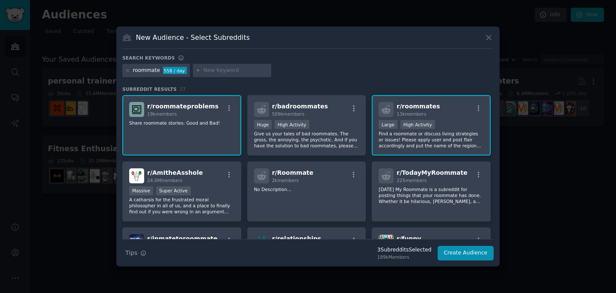  What do you see at coordinates (136, 252) in the screenshot?
I see `button: Tips` at bounding box center [136, 252].